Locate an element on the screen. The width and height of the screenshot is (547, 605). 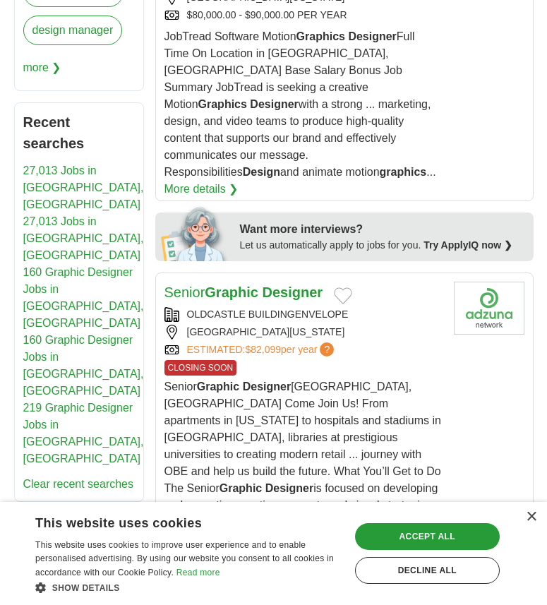
button: Add to favorite jobs is located at coordinates (343, 296).